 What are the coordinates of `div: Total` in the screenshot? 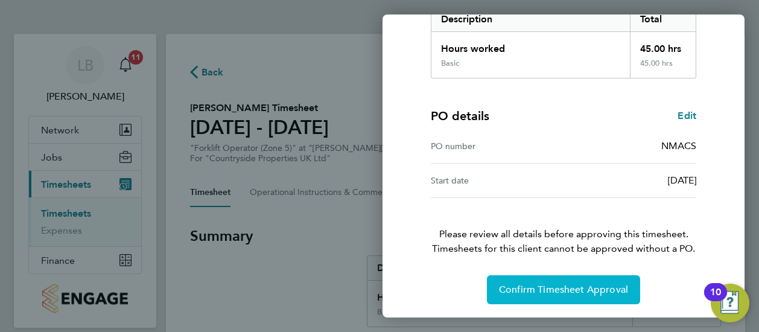 It's located at (663, 19).